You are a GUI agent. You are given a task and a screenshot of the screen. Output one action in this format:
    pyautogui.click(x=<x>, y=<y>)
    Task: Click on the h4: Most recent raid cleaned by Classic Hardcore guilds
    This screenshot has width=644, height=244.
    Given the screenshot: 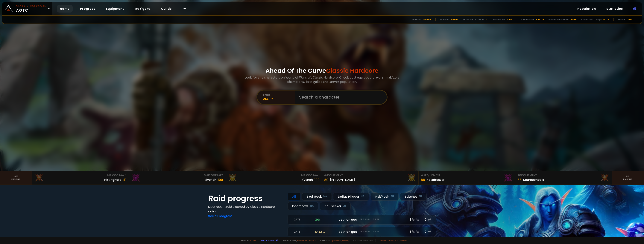 What is the action you would take?
    pyautogui.click(x=245, y=209)
    